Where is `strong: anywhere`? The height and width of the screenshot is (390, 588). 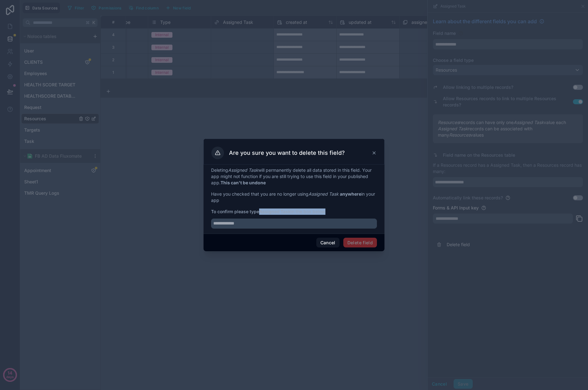
strong: anywhere is located at coordinates (351, 194).